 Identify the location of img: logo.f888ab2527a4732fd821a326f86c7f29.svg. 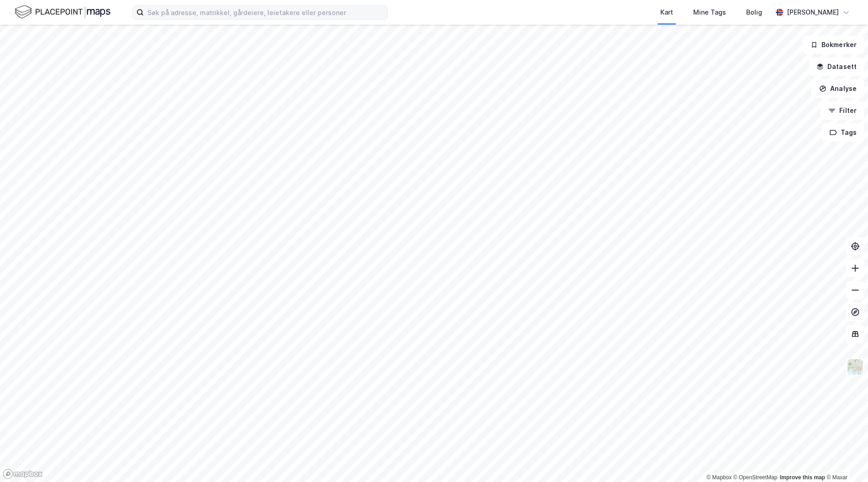
(63, 12).